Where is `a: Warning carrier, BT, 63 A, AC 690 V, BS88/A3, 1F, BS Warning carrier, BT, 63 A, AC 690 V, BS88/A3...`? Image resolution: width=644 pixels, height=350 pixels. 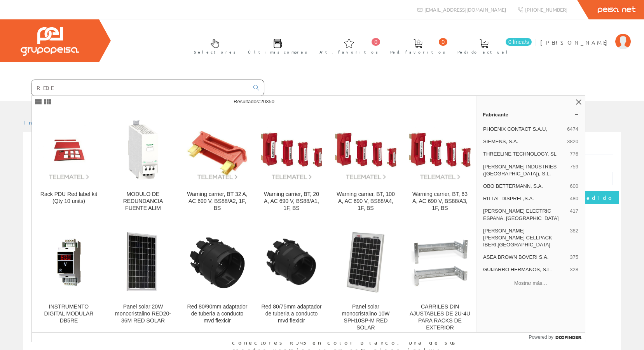
a: Warning carrier, BT, 63 A, AC 690 V, BS88/A3, 1F, BS Warning carrier, BT, 63 A, AC 690 V, BS88/A3... is located at coordinates (440, 165).